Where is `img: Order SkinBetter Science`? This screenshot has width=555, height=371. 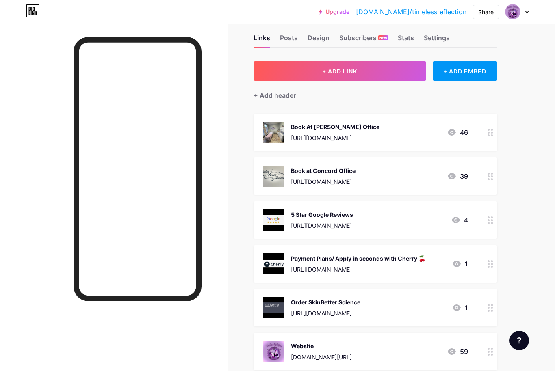
img: Order SkinBetter Science is located at coordinates (274, 308).